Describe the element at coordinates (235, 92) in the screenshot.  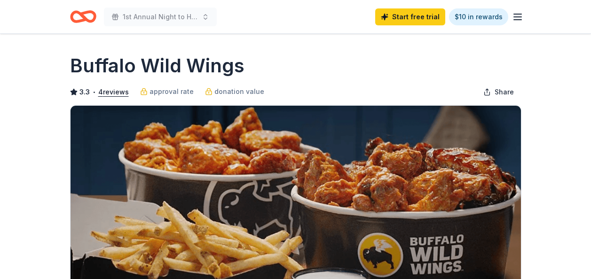
I see `a: donation value` at that location.